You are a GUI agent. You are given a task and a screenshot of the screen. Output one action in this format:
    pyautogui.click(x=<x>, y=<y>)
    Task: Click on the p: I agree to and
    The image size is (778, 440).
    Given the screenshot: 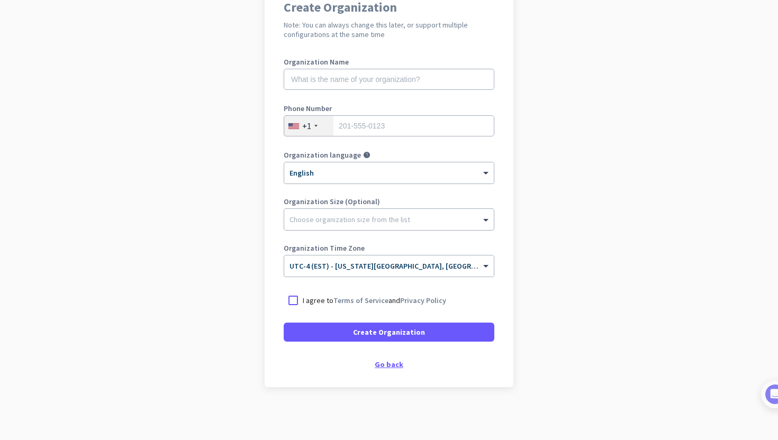 What is the action you would take?
    pyautogui.click(x=374, y=301)
    